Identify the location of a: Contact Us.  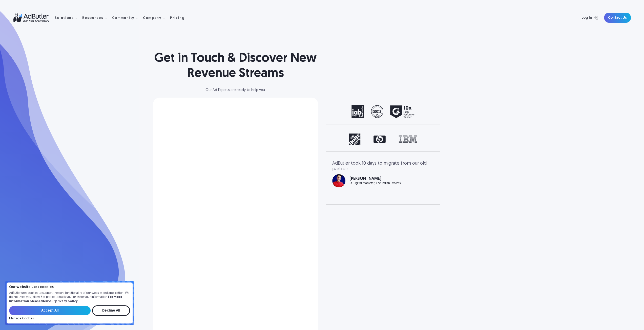
(618, 18).